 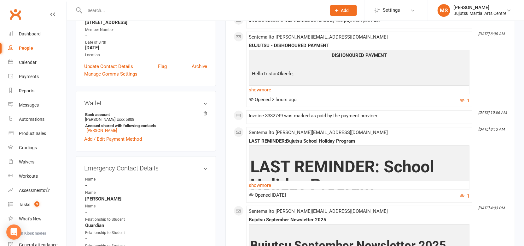 I want to click on a: Payments, so click(x=37, y=76).